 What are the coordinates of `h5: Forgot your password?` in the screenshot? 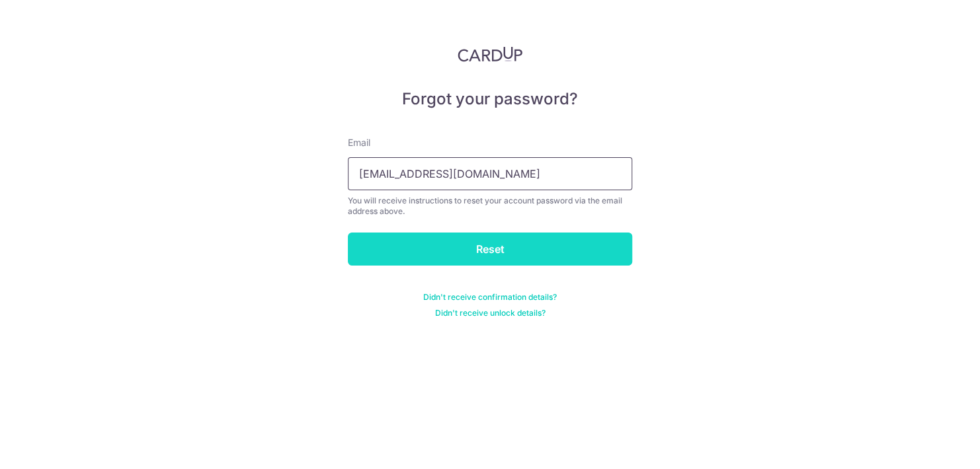 It's located at (490, 99).